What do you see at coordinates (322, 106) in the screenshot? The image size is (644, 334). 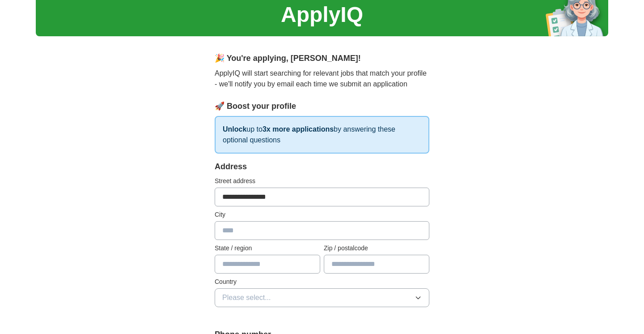 I see `div: 🚀 Boost your profile` at bounding box center [322, 106].